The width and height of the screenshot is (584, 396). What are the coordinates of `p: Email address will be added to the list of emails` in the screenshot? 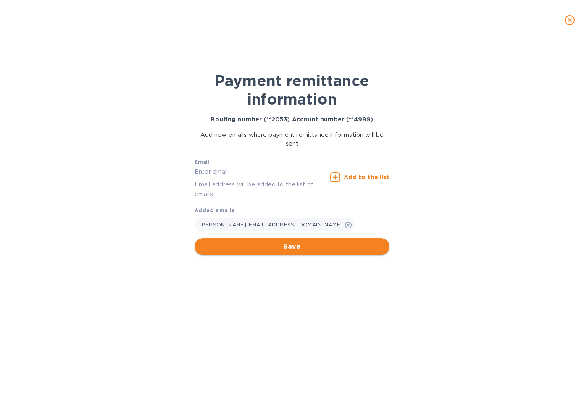 It's located at (261, 190).